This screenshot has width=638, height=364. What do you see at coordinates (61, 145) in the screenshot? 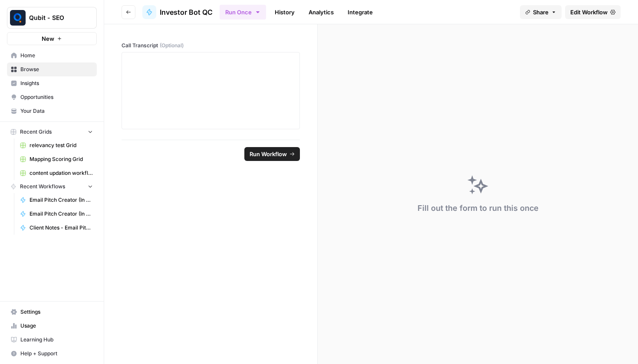
I see `span: relevancy test Grid` at bounding box center [61, 145].